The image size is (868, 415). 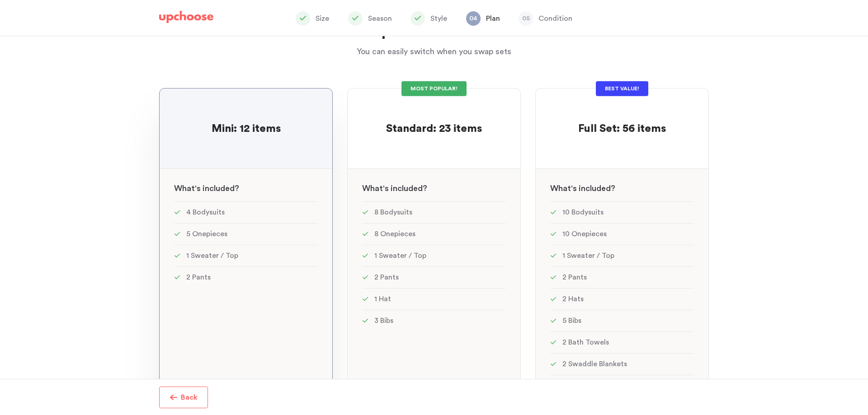 What do you see at coordinates (493, 19) in the screenshot?
I see `p: Plan` at bounding box center [493, 19].